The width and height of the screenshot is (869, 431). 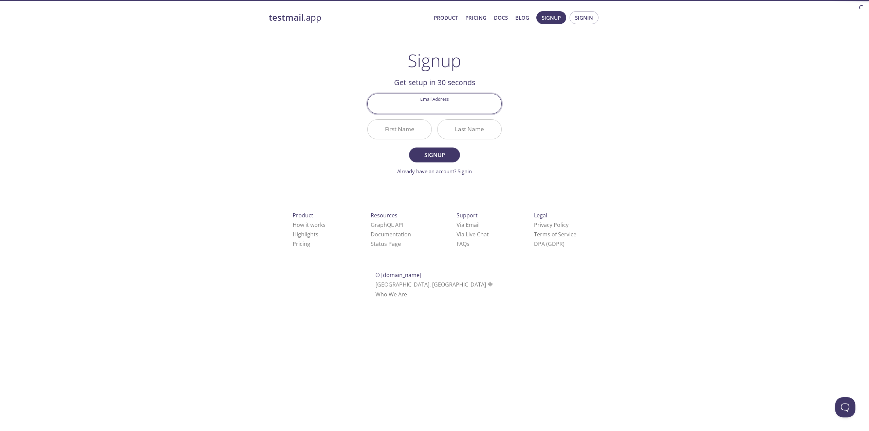 What do you see at coordinates (551, 225) in the screenshot?
I see `a: Privacy Policy` at bounding box center [551, 225].